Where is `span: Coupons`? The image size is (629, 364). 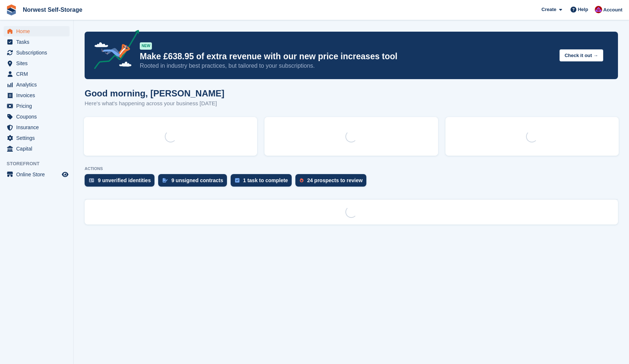
span: Coupons is located at coordinates (38, 116).